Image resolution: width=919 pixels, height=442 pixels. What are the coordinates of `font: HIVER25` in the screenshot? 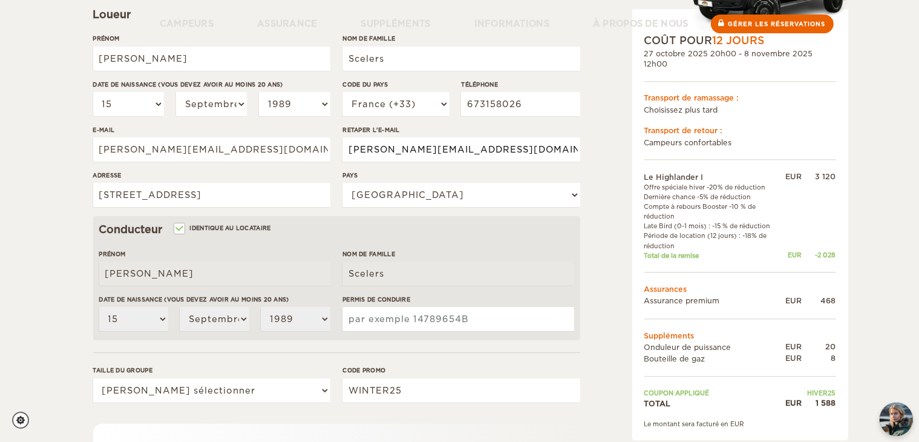 It's located at (821, 393).